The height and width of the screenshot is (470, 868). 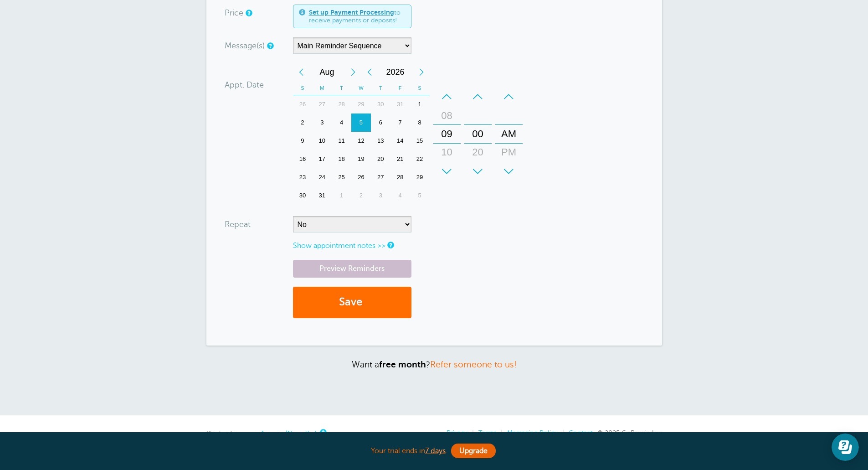 I want to click on div: Thursday, July 30, so click(x=381, y=104).